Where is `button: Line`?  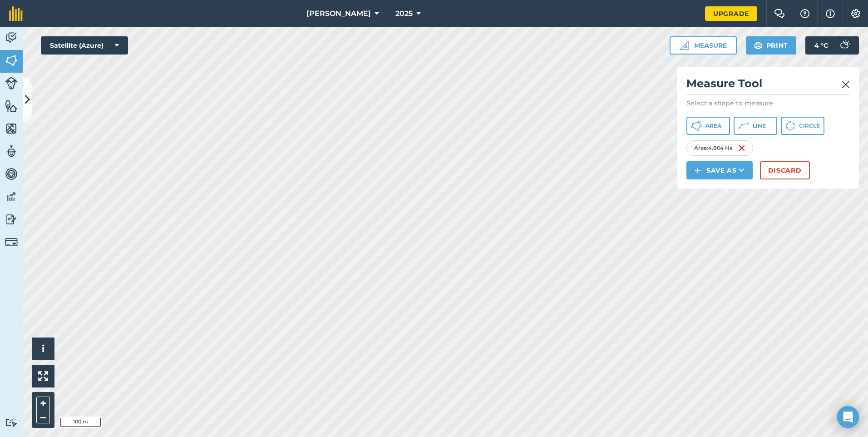 button: Line is located at coordinates (756, 126).